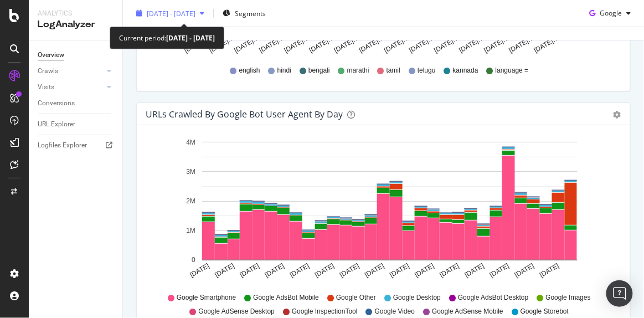 Image resolution: width=644 pixels, height=318 pixels. Describe the element at coordinates (75, 24) in the screenshot. I see `div: LogAnalyzer` at that location.